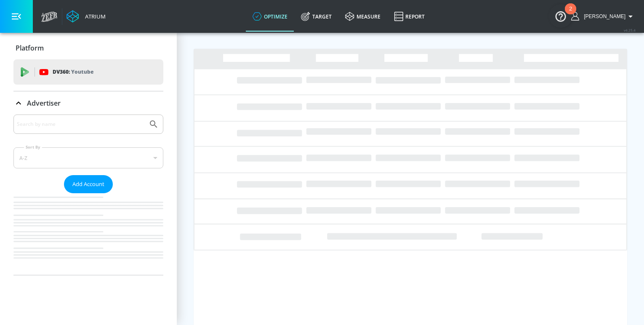 The height and width of the screenshot is (325, 644). What do you see at coordinates (82, 72) in the screenshot?
I see `p: Youtube` at bounding box center [82, 72].